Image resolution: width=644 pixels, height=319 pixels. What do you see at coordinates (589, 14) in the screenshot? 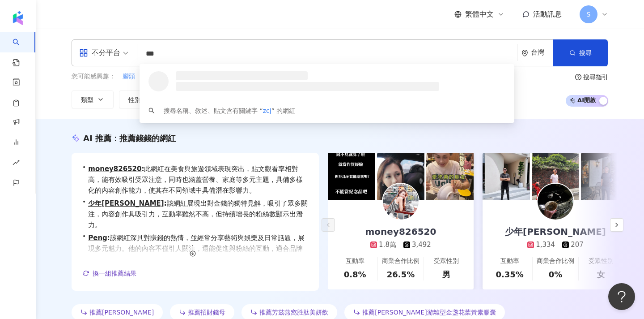
I see `span: S` at bounding box center [589, 14].